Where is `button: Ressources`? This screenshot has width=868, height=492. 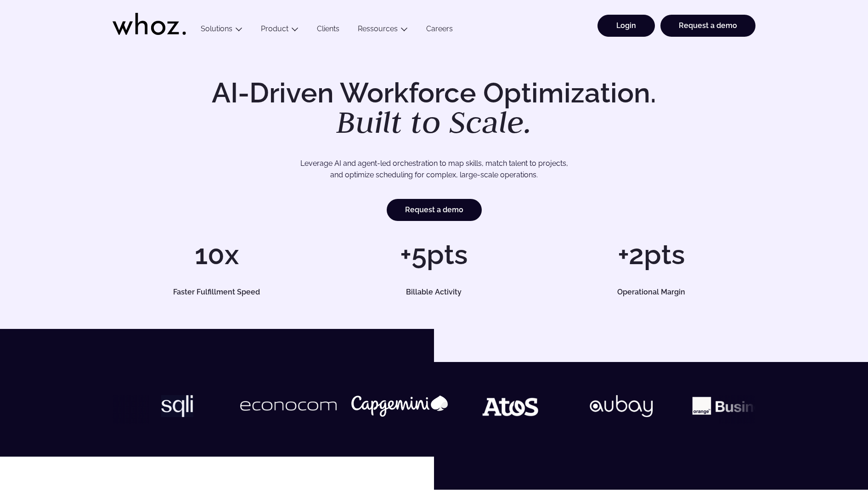 button: Ressources is located at coordinates (383, 30).